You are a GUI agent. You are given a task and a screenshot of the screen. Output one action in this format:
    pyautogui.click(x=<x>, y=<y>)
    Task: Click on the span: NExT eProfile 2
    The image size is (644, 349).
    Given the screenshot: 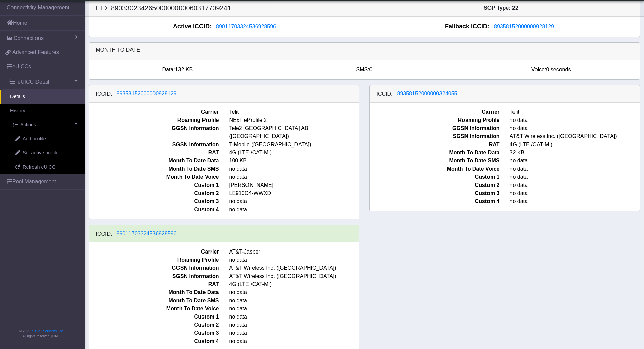 What is the action you would take?
    pyautogui.click(x=294, y=120)
    